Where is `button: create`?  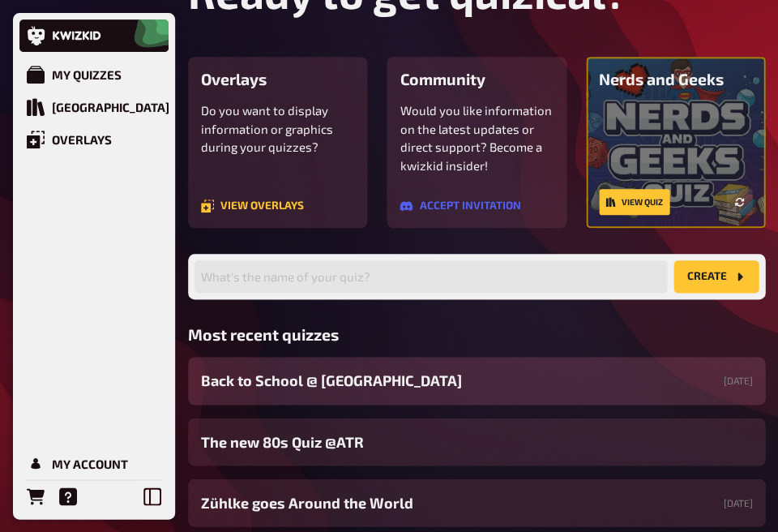 button: create is located at coordinates (715, 277).